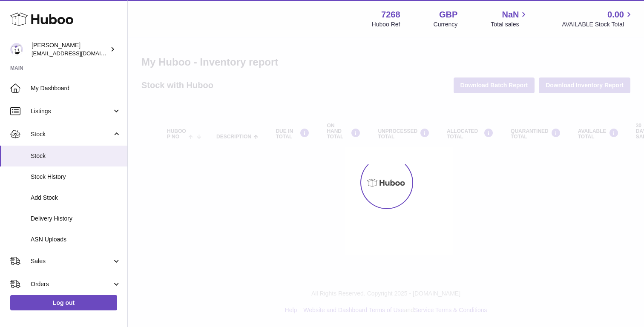 The height and width of the screenshot is (327, 644). I want to click on span: AVAILABLE Stock Total, so click(597, 24).